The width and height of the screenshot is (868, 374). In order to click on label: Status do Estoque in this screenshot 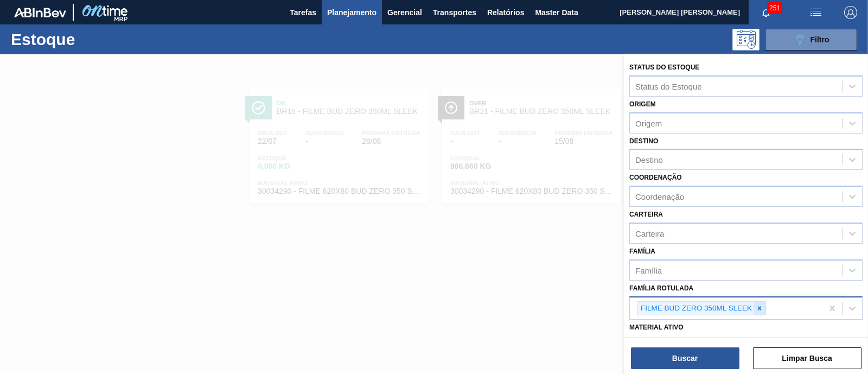, I will do `click(664, 67)`.